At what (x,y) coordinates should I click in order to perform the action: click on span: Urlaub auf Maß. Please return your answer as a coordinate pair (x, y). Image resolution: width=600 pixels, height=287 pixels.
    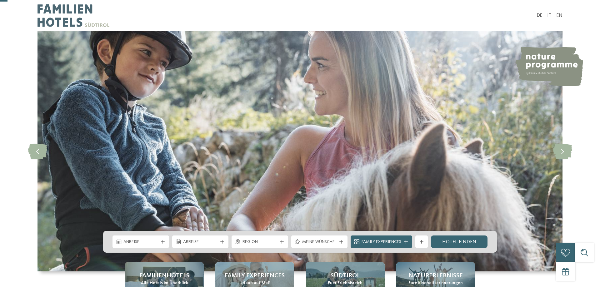
    Looking at the image, I should click on (255, 283).